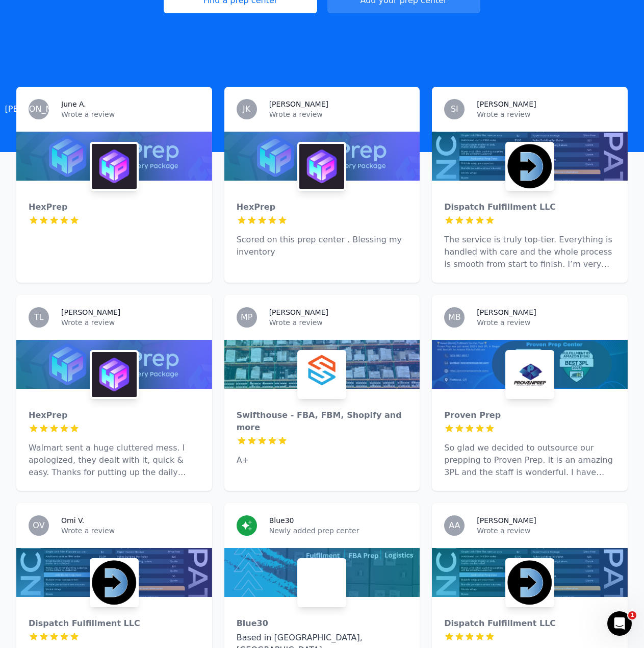 Image resolution: width=644 pixels, height=648 pixels. Describe the element at coordinates (246, 109) in the screenshot. I see `span: JK` at that location.